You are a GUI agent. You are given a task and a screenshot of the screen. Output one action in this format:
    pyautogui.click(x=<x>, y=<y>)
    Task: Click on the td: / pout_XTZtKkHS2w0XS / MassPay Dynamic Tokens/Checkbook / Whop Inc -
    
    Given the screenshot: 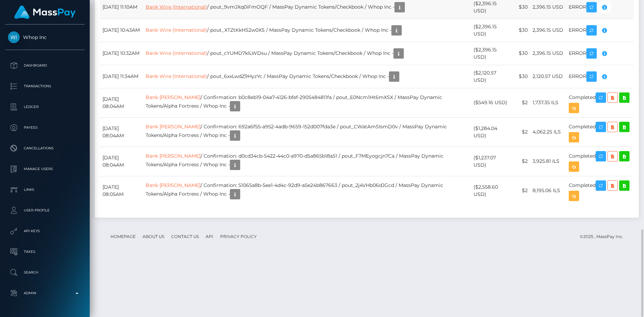 What is the action you would take?
    pyautogui.click(x=307, y=30)
    